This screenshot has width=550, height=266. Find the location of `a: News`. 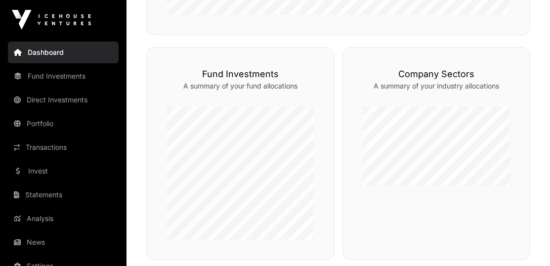

a: News is located at coordinates (63, 242).